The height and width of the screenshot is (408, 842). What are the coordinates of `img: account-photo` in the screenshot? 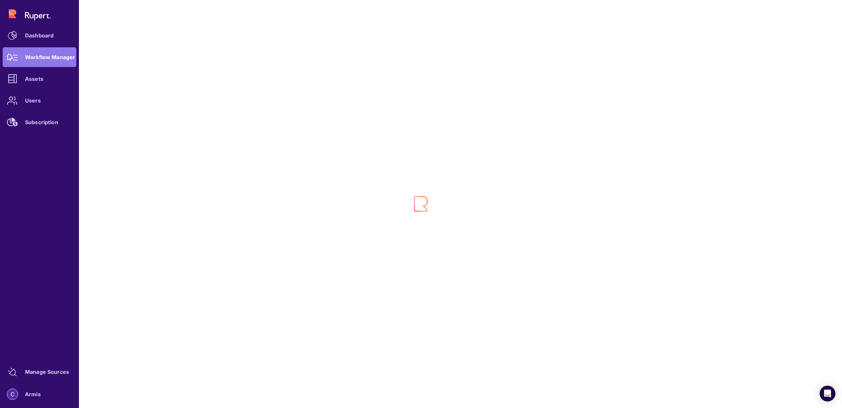 It's located at (12, 395).